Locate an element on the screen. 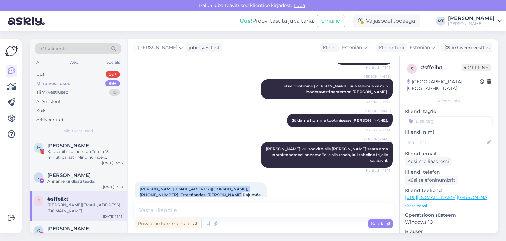  div: Väljaspool tööaega is located at coordinates (387, 21).